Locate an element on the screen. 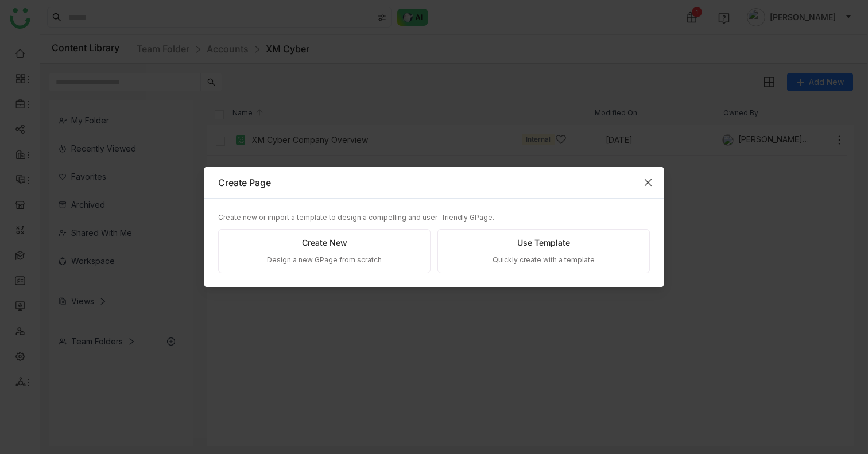  div: Use Template is located at coordinates (544, 243).